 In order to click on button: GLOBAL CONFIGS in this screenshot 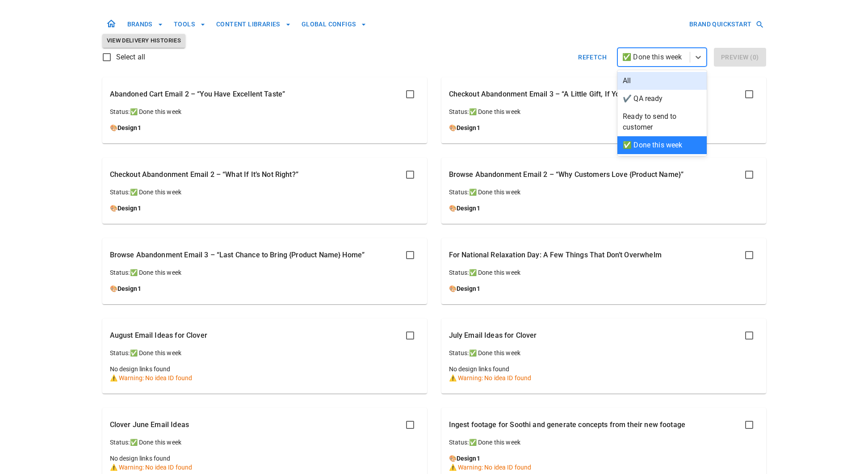, I will do `click(334, 24)`.